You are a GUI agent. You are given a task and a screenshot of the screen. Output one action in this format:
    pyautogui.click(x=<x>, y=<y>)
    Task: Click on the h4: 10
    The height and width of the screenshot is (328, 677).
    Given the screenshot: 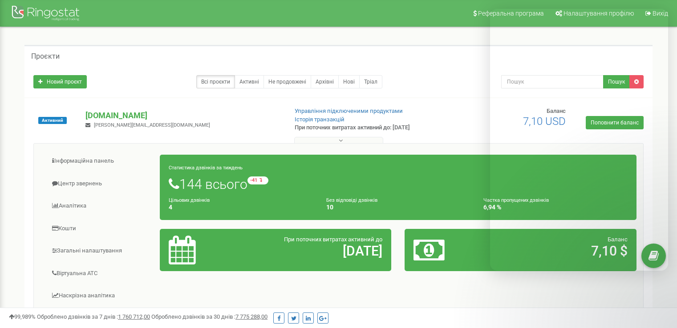 What is the action you would take?
    pyautogui.click(x=398, y=207)
    